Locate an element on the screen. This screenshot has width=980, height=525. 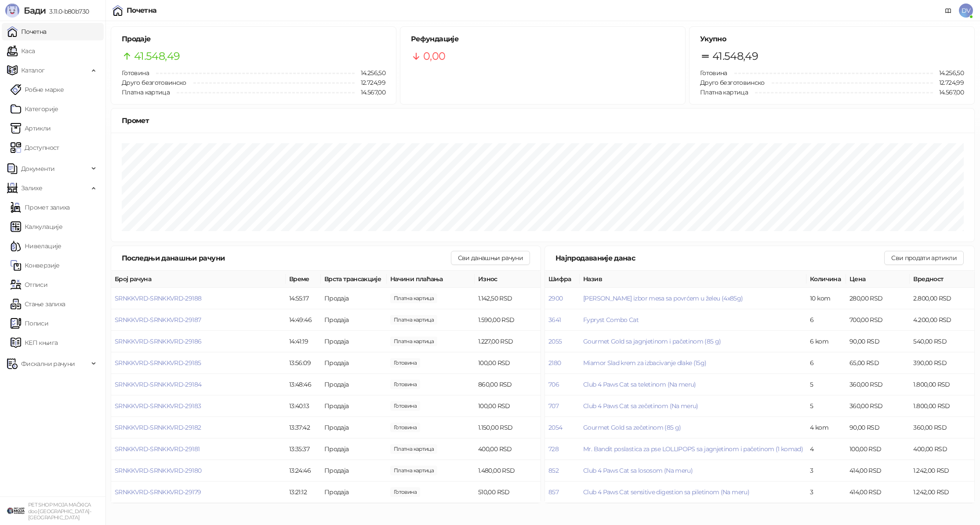
td: 10 kom is located at coordinates (826, 298).